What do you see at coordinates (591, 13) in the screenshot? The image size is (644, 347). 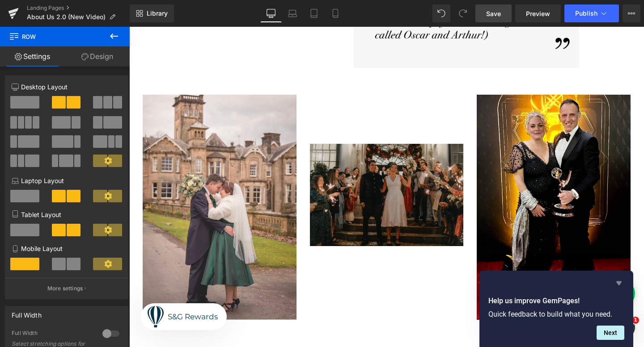 I see `button: Publish` at bounding box center [591, 13].